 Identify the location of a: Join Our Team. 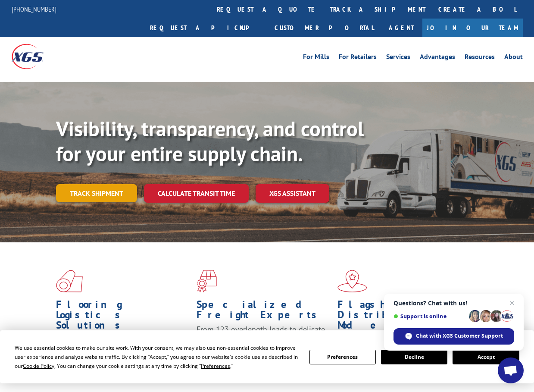
(472, 27).